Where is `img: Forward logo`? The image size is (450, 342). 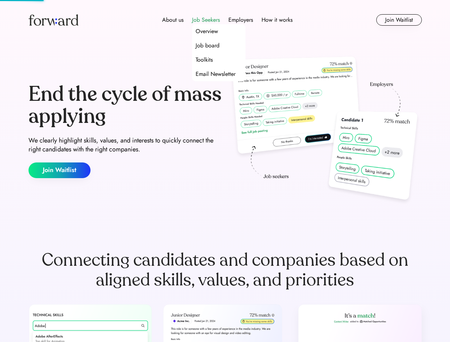 img: Forward logo is located at coordinates (53, 20).